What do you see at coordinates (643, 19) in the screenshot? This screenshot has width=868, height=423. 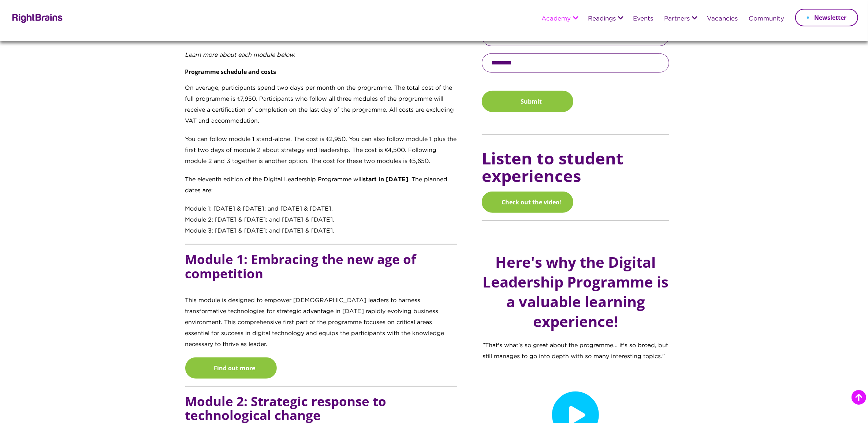 I see `a: Events` at bounding box center [643, 19].